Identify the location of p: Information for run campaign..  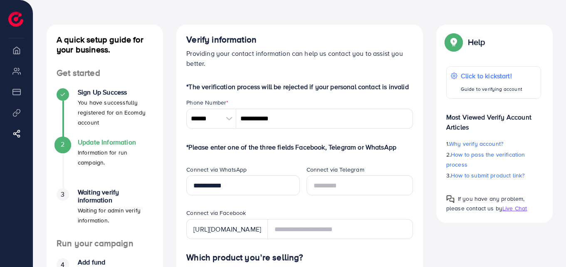
(115, 157).